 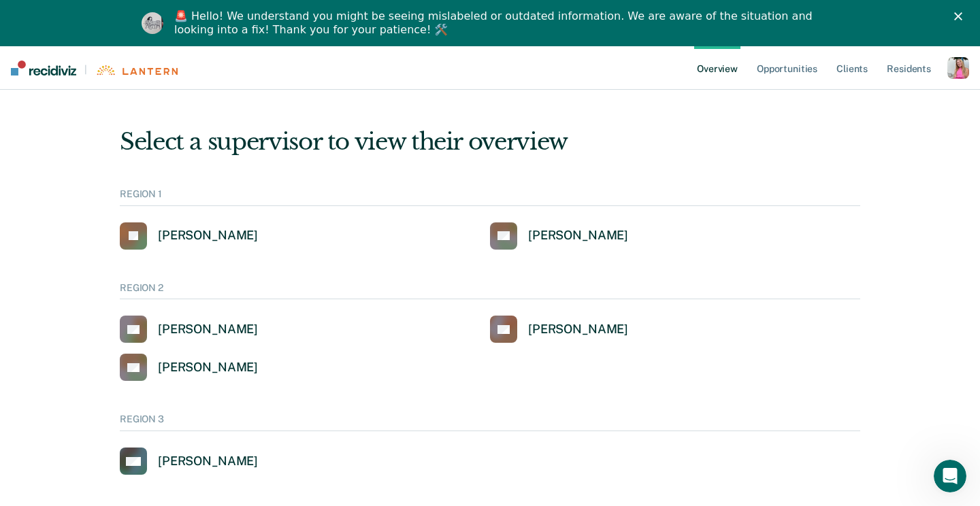 I want to click on div: Select a supervisor to view their overview, so click(x=490, y=142).